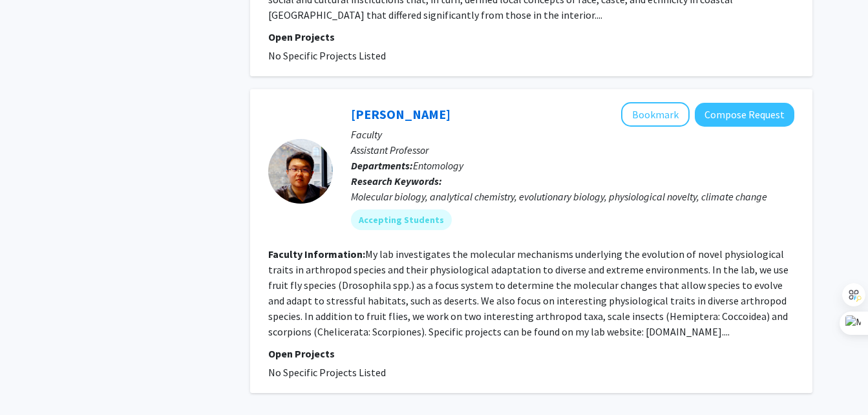 Image resolution: width=868 pixels, height=415 pixels. What do you see at coordinates (528, 293) in the screenshot?
I see `fg-read-more: My lab investigates the molecular mechanisms underlying the evolution of novel physiological trai...` at bounding box center [528, 293].